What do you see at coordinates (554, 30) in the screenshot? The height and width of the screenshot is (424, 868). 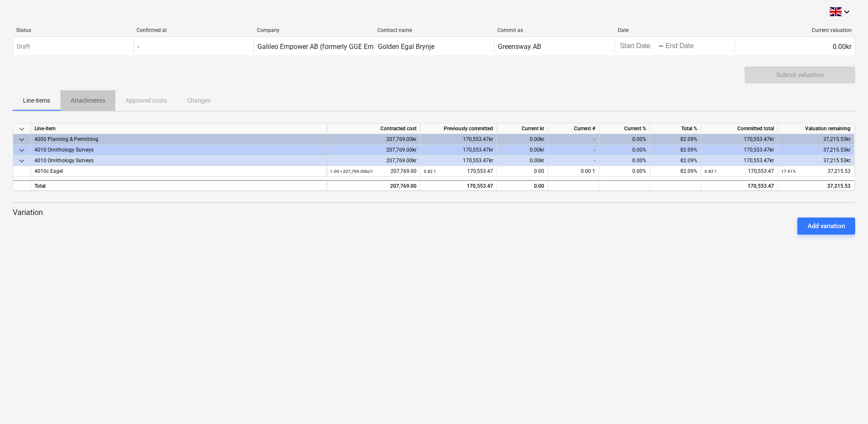 I see `div: Commit as` at bounding box center [554, 30].